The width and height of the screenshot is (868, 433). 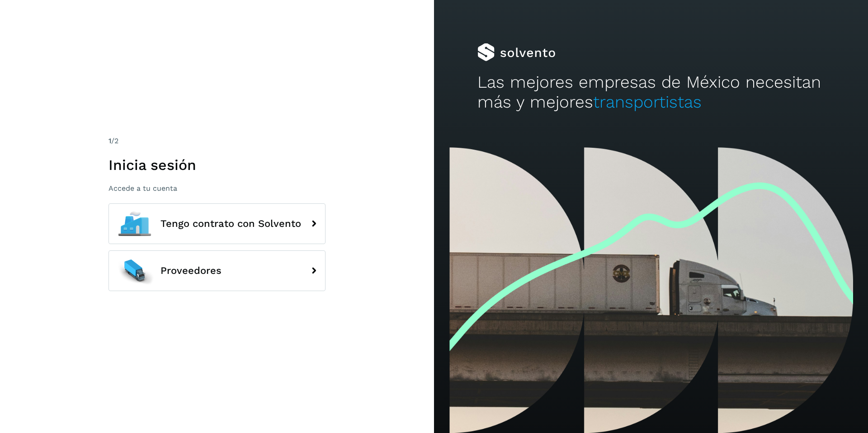 I want to click on button: Tengo contrato con Solvento, so click(x=217, y=224).